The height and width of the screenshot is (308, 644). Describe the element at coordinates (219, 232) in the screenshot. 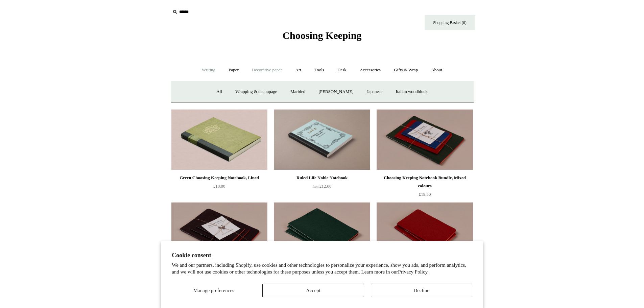

I see `a: Choosing Keeping Notebook Bundle, All black Choosing Keeping Notebook Bundle, All black` at that location.